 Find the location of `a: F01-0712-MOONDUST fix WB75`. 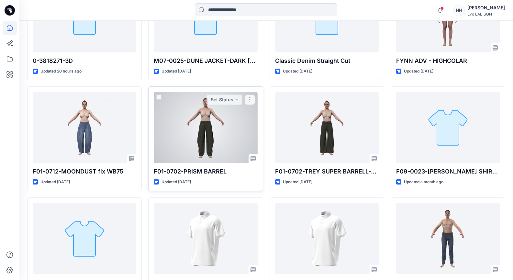

a: F01-0712-MOONDUST fix WB75 is located at coordinates (84, 127).